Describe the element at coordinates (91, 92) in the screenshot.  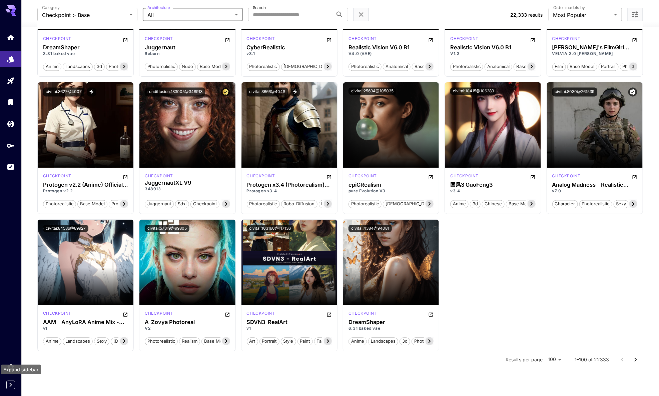
I see `button: View trigger words` at that location.